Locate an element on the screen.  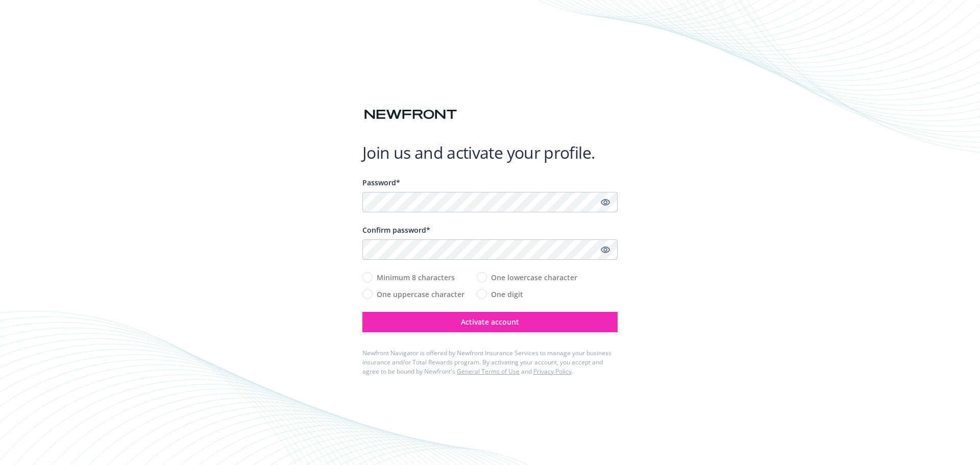
span: Minimum 8 characters is located at coordinates (415, 277).